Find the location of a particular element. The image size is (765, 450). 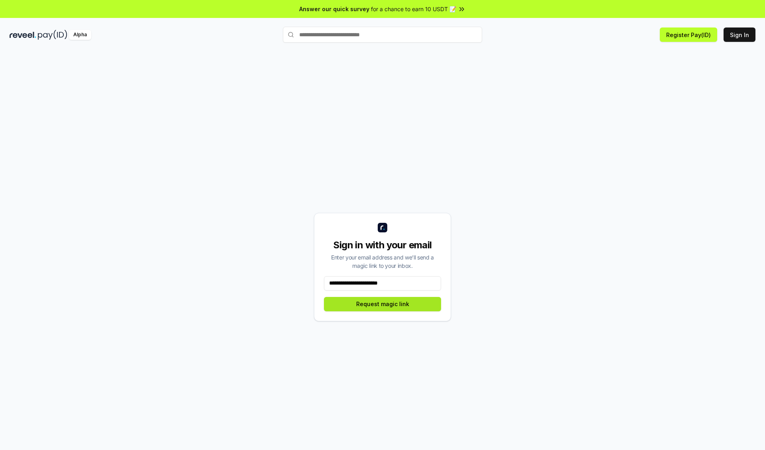

img: logo_small is located at coordinates (383, 228).